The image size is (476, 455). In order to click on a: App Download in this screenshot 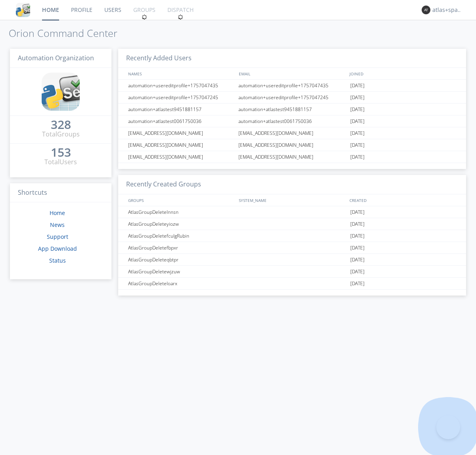, I will do `click(58, 249)`.